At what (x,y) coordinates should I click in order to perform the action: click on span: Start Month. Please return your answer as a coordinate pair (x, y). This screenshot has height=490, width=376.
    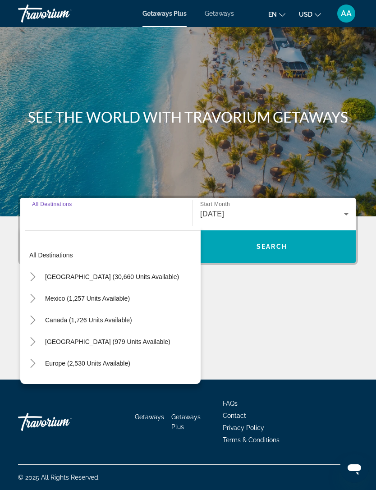
    Looking at the image, I should click on (215, 204).